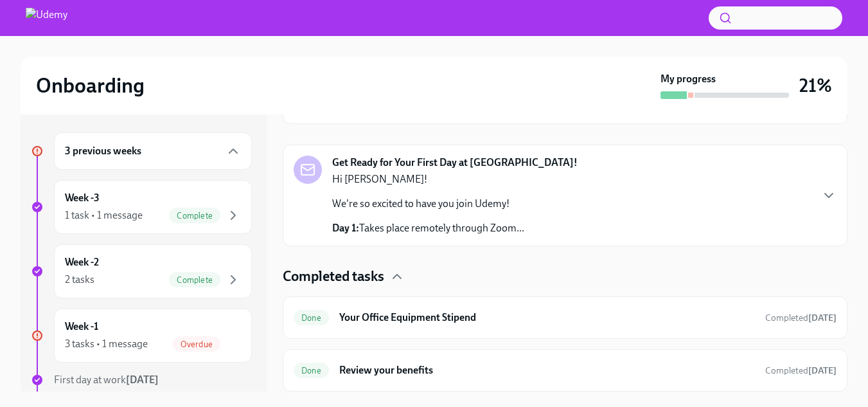  What do you see at coordinates (81, 262) in the screenshot?
I see `h6: Week -2` at bounding box center [81, 262].